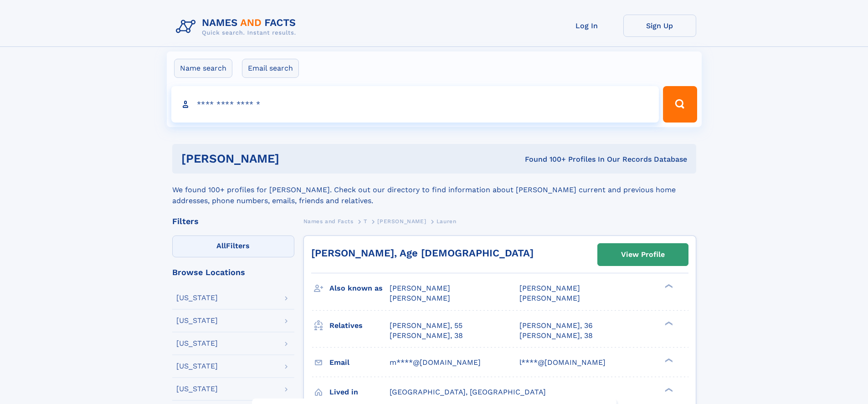  What do you see at coordinates (328, 221) in the screenshot?
I see `a: Names and Facts` at bounding box center [328, 221].